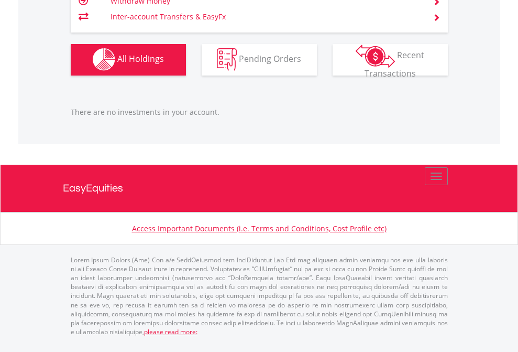 The width and height of the screenshot is (518, 352). Describe the element at coordinates (270, 59) in the screenshot. I see `span: Pending Orders` at that location.